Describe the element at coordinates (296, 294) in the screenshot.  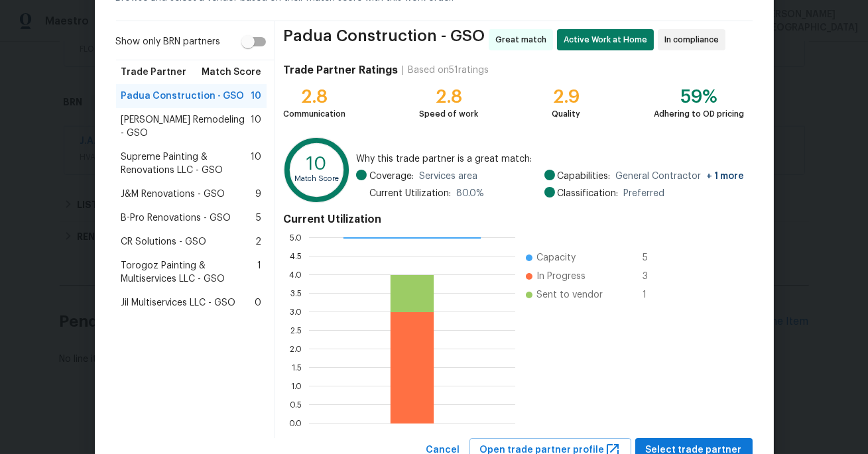
I see `text: 3.5` at that location.